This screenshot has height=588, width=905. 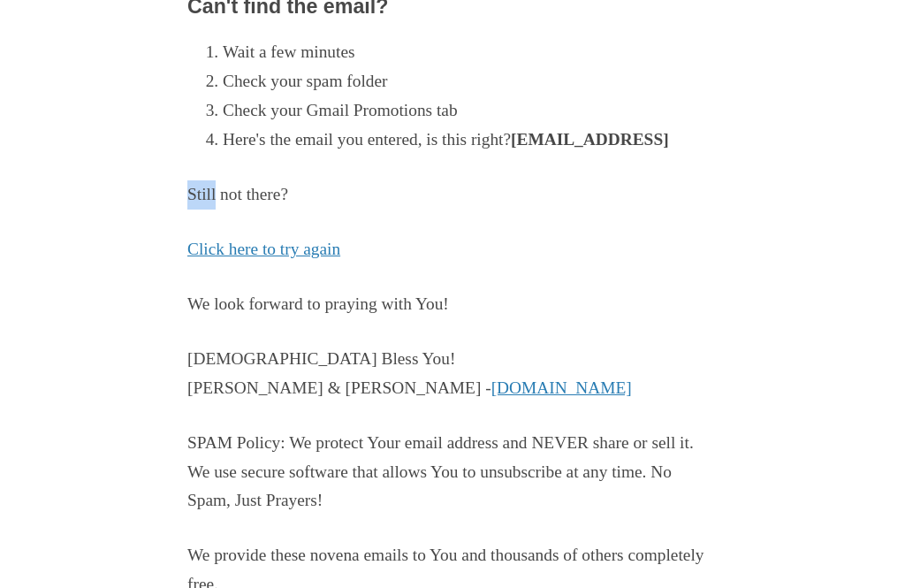 What do you see at coordinates (453, 304) in the screenshot?
I see `p: We look forward to praying with You!` at bounding box center [453, 304].